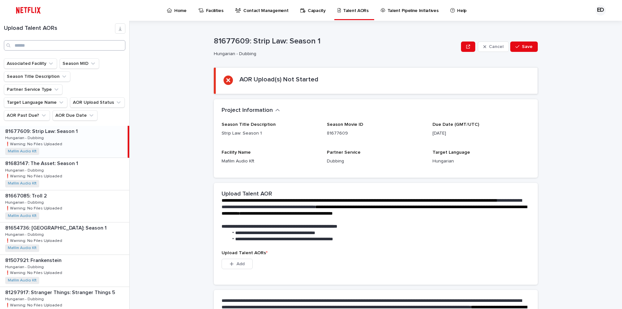 The image size is (622, 309). I want to click on button: Cancel, so click(493, 47).